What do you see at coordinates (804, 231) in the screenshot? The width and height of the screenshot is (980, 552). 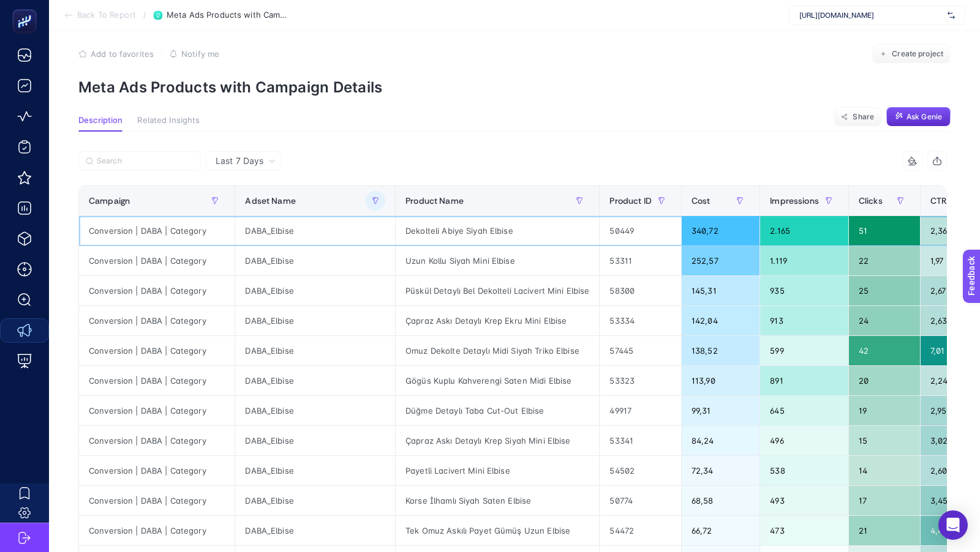 I see `div: 2.165` at bounding box center [804, 231].